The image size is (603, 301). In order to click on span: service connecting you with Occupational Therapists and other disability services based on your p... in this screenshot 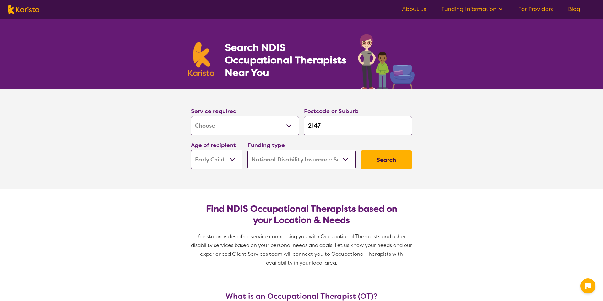, I will do `click(302, 249)`.